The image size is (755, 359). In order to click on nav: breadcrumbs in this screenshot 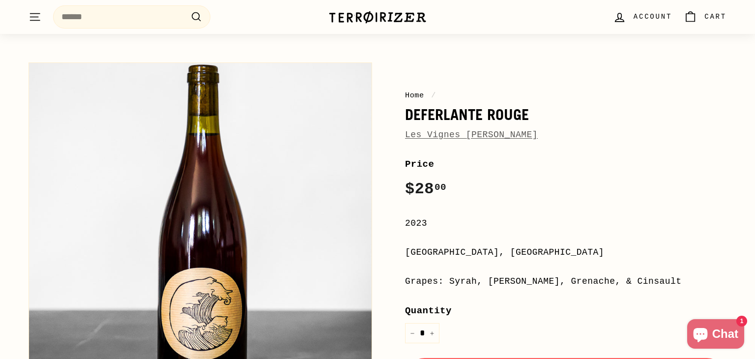, I will do `click(566, 95)`.